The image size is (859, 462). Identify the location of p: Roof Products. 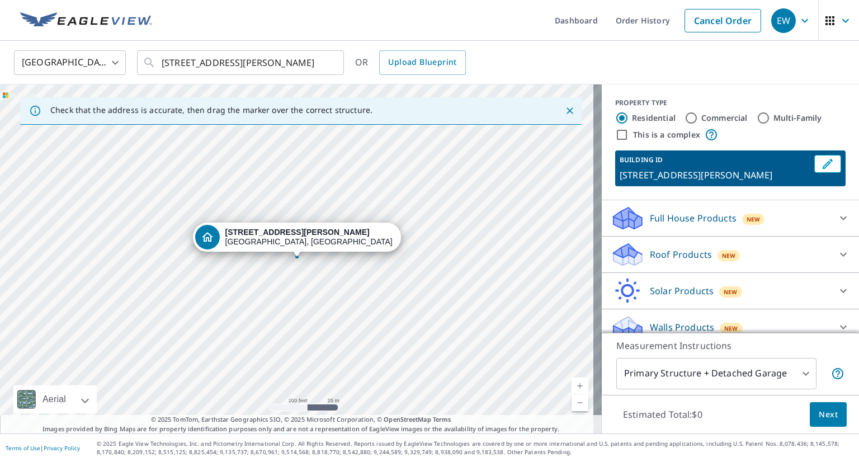
(681, 254).